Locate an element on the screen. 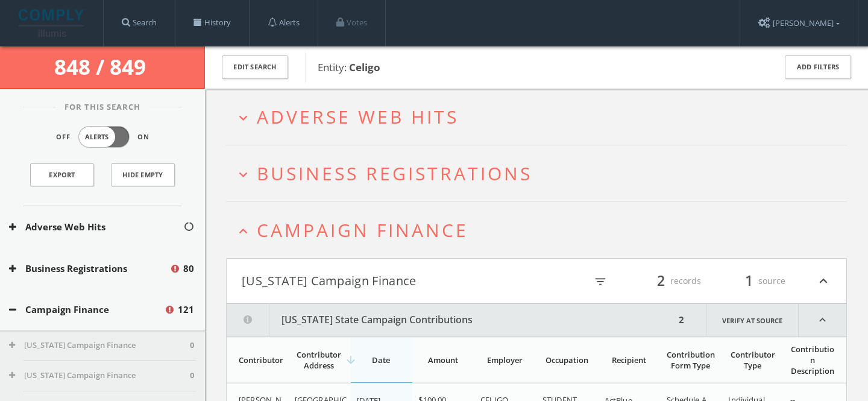 This screenshot has width=868, height=401. button: Campaign Finance is located at coordinates (86, 309).